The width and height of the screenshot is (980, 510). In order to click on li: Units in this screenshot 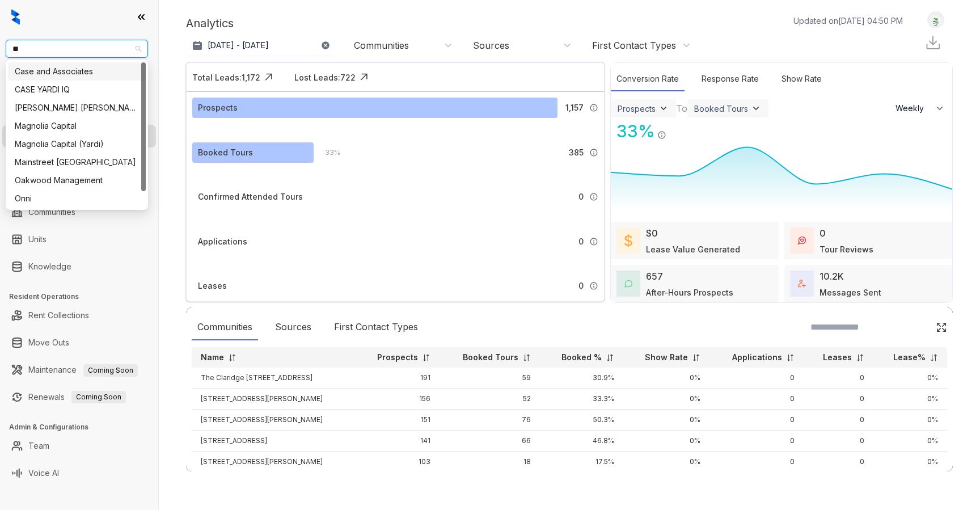, I will do `click(79, 239)`.